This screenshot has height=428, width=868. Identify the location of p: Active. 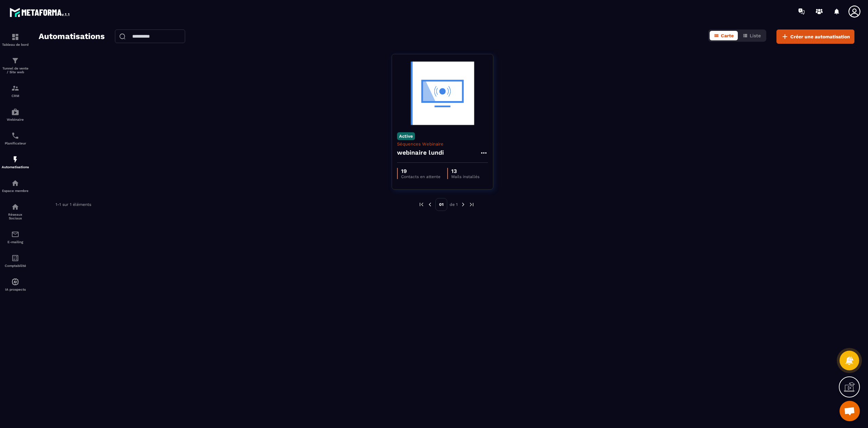
(406, 136).